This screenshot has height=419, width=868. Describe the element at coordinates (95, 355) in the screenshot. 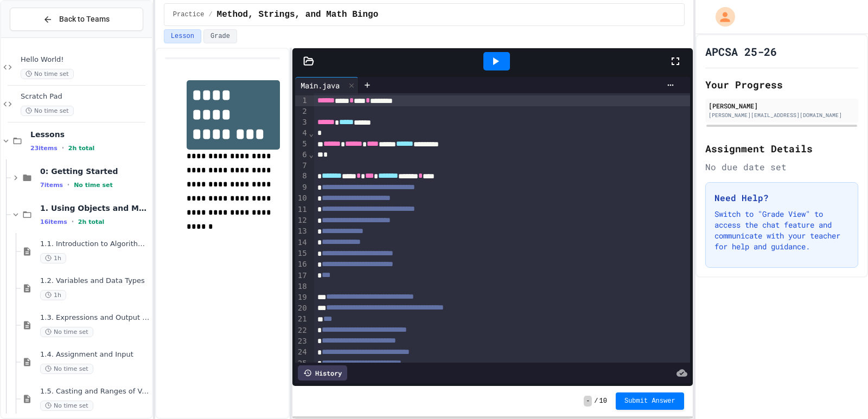

I see `span: 1.4. Assignment and Input` at that location.